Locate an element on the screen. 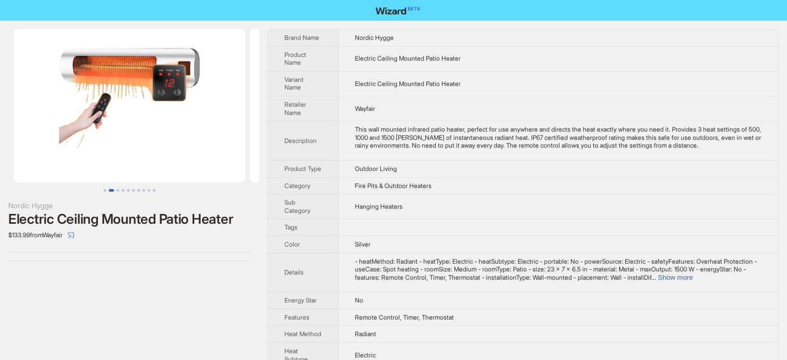 The image size is (787, 360). button: Go to slide 7 is located at coordinates (138, 190).